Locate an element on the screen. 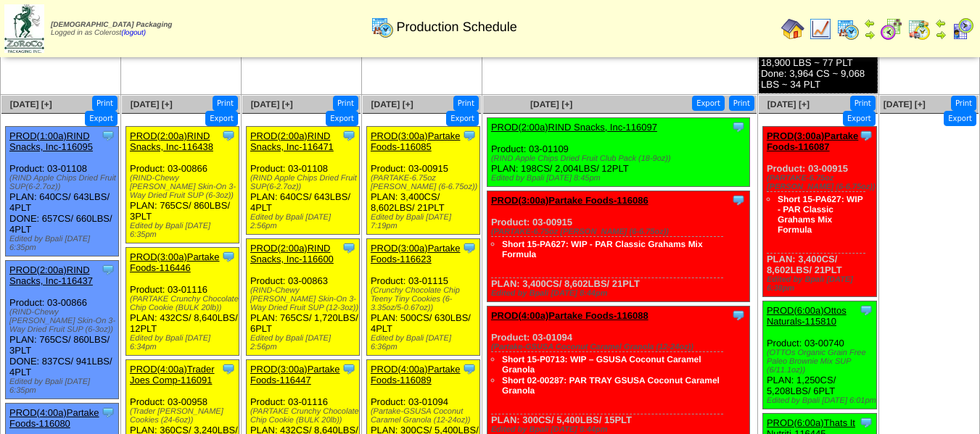 The height and width of the screenshot is (434, 980). div: Planned: 8,726 CS ~ 18,900 LBS ~ 77 PLT Done: 3,964 CS ~ 9,068 LBS ~ 34 PLT is located at coordinates (818, 68).